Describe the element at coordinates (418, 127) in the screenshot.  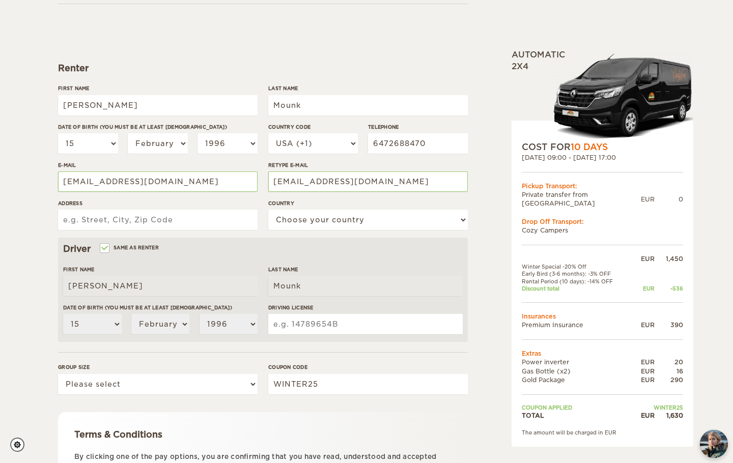
I see `label: Telephone` at that location.